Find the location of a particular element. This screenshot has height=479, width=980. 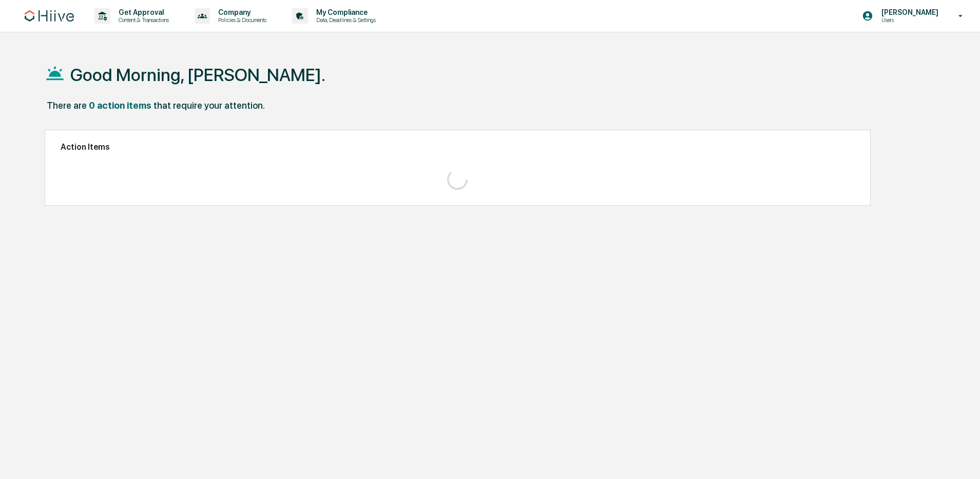

img: logo is located at coordinates (49, 16).